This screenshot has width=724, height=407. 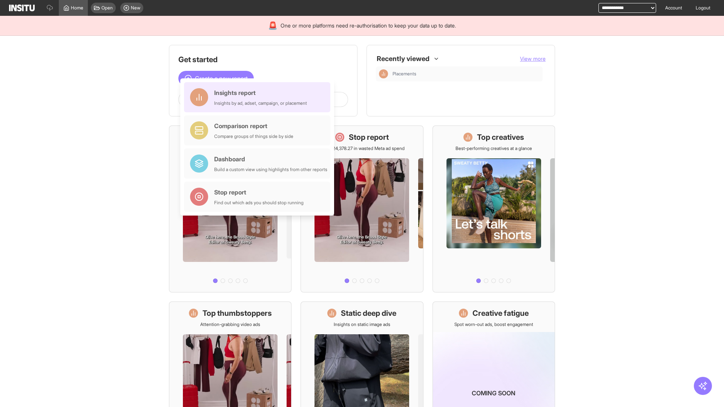 What do you see at coordinates (532, 59) in the screenshot?
I see `button: View more` at bounding box center [532, 59].